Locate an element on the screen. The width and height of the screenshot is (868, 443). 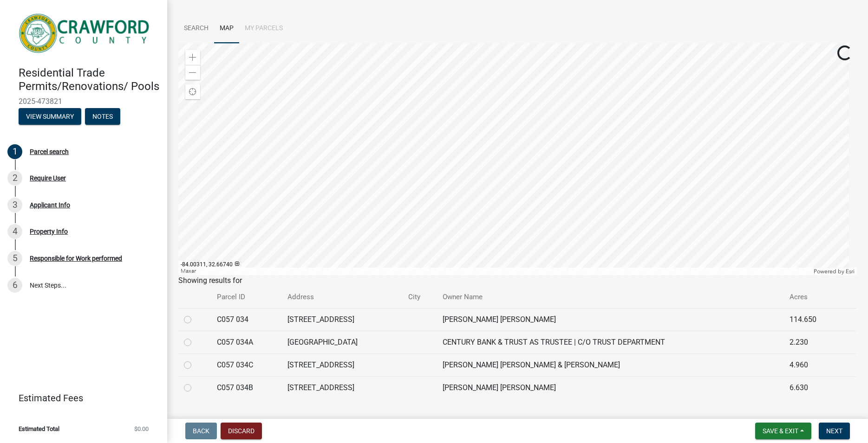
td: 4.960 is located at coordinates (813, 365).